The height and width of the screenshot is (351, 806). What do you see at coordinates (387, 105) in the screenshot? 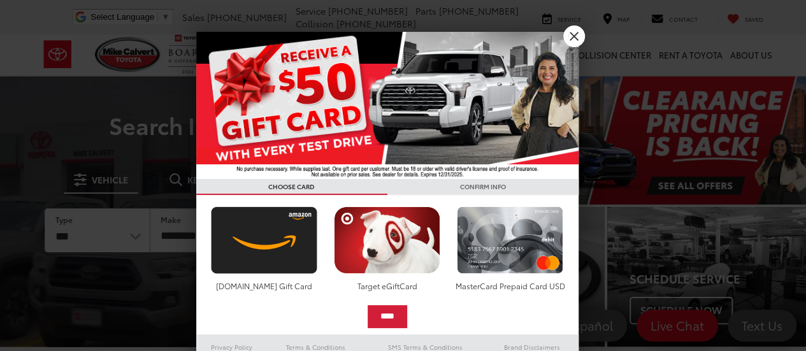
I see `img: 55838_top_625864.jpg` at bounding box center [387, 105].